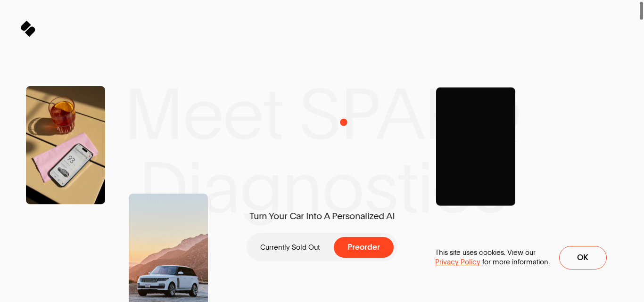  I want to click on a: Privacy Policy, so click(458, 262).